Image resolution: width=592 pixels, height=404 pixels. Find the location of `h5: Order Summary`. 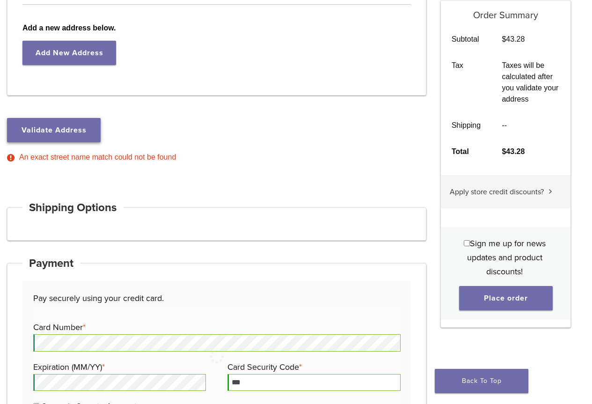

h5: Order Summary is located at coordinates (505, 11).